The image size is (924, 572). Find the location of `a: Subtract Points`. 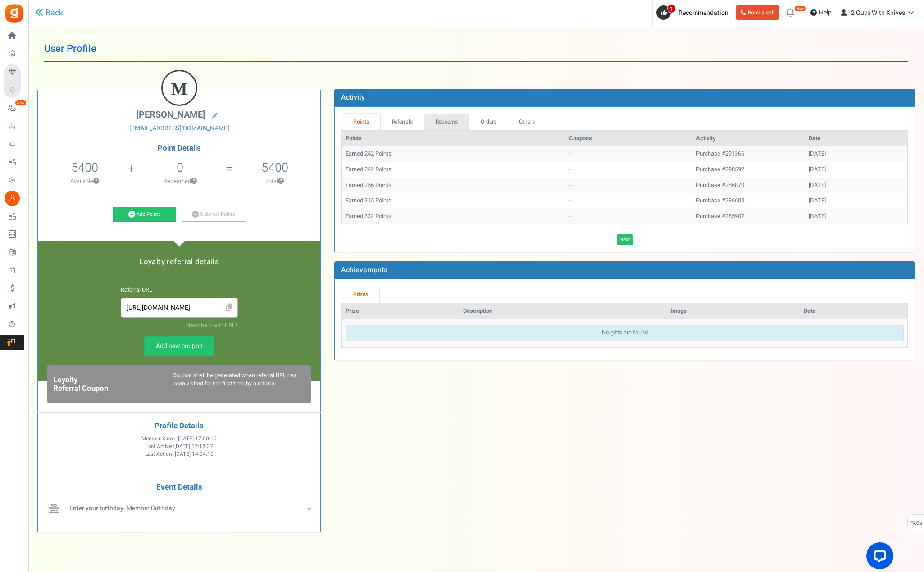

a: Subtract Points is located at coordinates (214, 215).